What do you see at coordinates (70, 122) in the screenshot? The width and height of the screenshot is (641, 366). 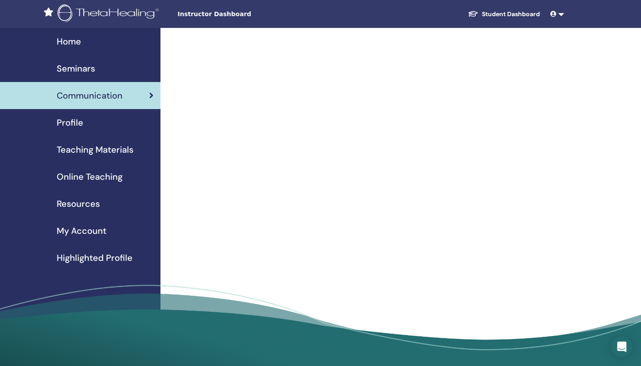 I see `span: Profile` at bounding box center [70, 122].